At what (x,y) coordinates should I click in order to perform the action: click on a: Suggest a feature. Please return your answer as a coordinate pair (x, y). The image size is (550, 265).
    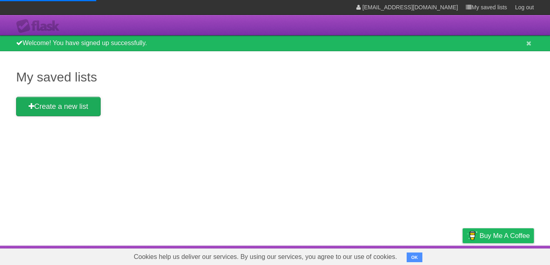
    Looking at the image, I should click on (509, 255).